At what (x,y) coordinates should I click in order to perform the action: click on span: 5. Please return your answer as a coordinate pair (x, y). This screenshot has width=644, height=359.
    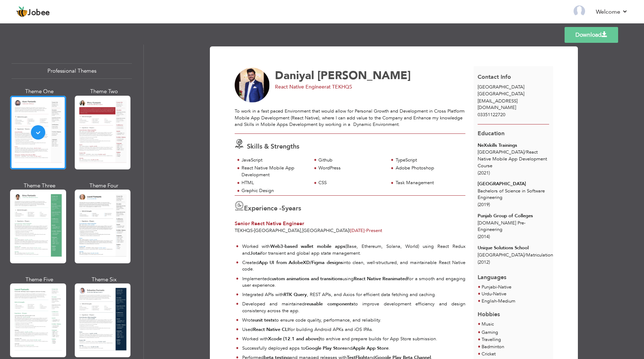
    Looking at the image, I should click on (283, 208).